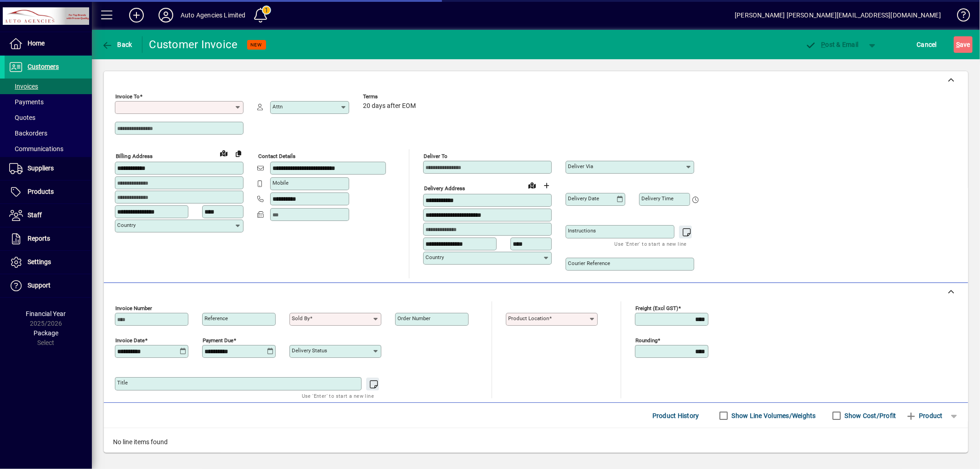  What do you see at coordinates (22, 118) in the screenshot?
I see `span: Quotes` at bounding box center [22, 118].